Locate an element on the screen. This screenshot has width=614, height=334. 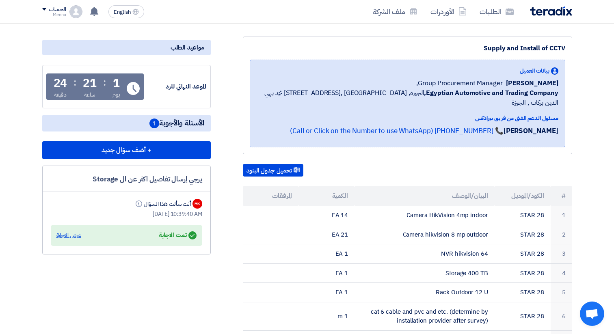
td: 1 m is located at coordinates (326, 316).